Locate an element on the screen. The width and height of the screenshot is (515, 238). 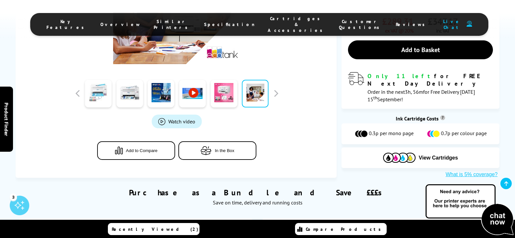
div: for FREE Next Day Delivery is located at coordinates (431, 80).